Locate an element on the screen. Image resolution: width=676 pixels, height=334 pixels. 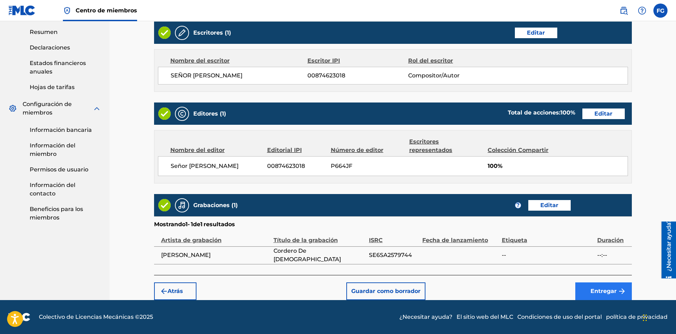
font: Artista de grabación is located at coordinates (191, 240).